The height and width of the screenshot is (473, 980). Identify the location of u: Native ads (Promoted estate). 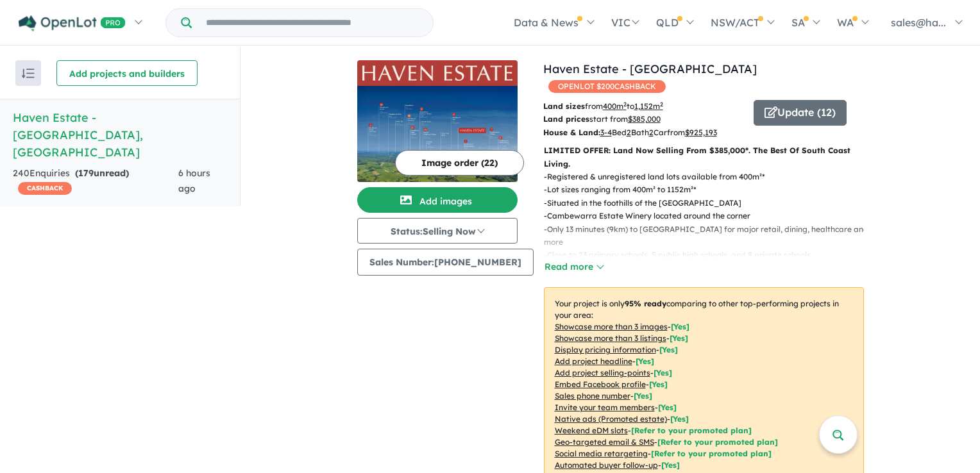
(610, 419).